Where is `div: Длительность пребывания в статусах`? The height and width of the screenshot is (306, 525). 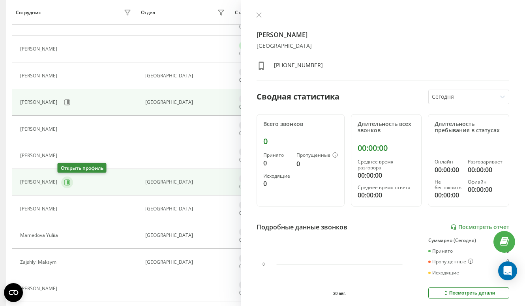 div: Длительность пребывания в статусах is located at coordinates (468, 127).